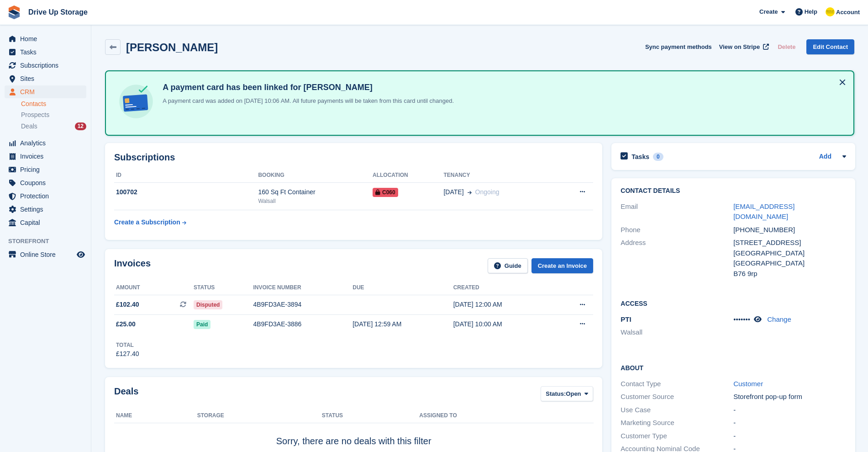  I want to click on span: £102.40, so click(128, 304).